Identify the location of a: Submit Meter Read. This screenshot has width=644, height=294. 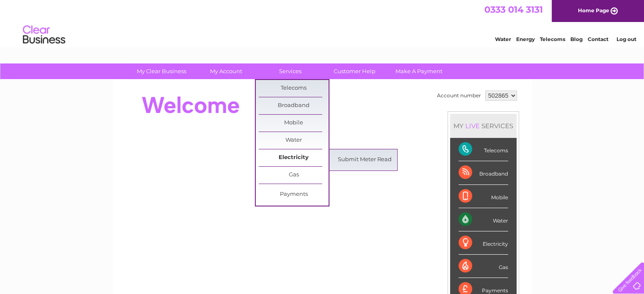
(364, 160).